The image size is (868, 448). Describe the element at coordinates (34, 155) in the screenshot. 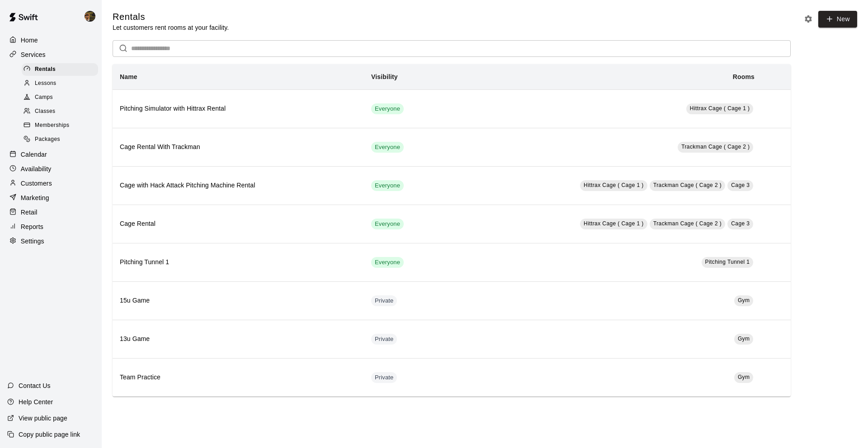

I see `p: Calendar` at that location.